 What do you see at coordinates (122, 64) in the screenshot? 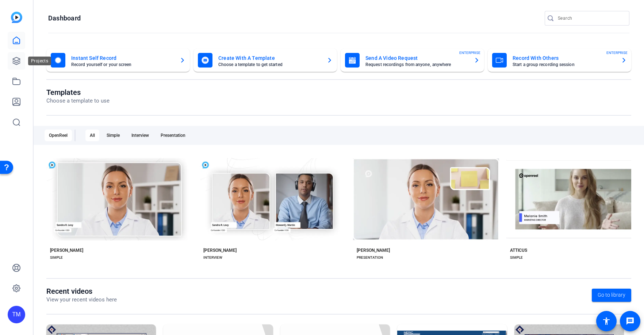
I see `mat-card-subtitle: Record yourself or your screen` at bounding box center [122, 64].